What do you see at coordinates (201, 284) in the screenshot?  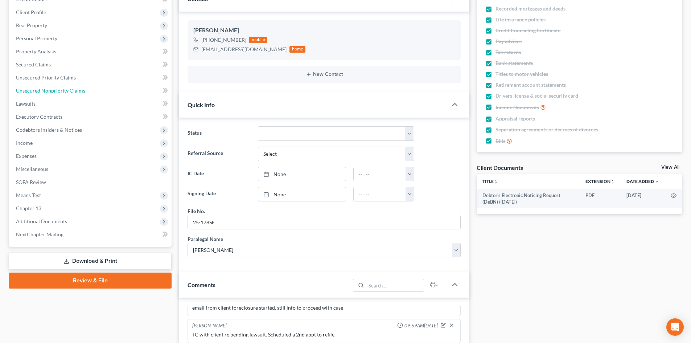 I see `span: Comments` at bounding box center [201, 284].